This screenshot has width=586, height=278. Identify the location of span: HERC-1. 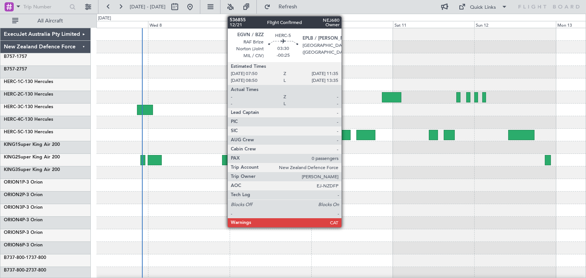
(12, 82).